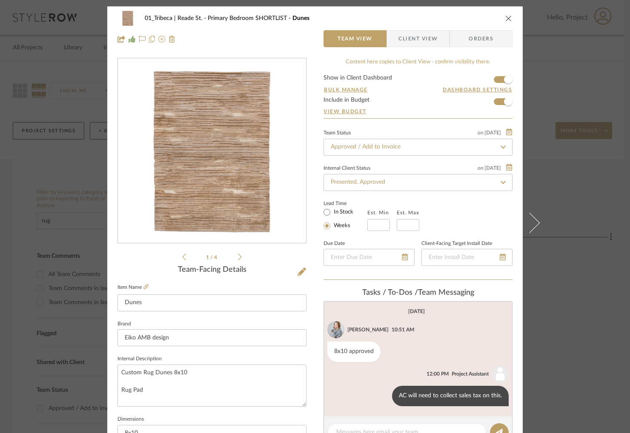 Image resolution: width=630 pixels, height=433 pixels. What do you see at coordinates (176, 18) in the screenshot?
I see `span: 01_Tribeca | Reade St.` at bounding box center [176, 18].